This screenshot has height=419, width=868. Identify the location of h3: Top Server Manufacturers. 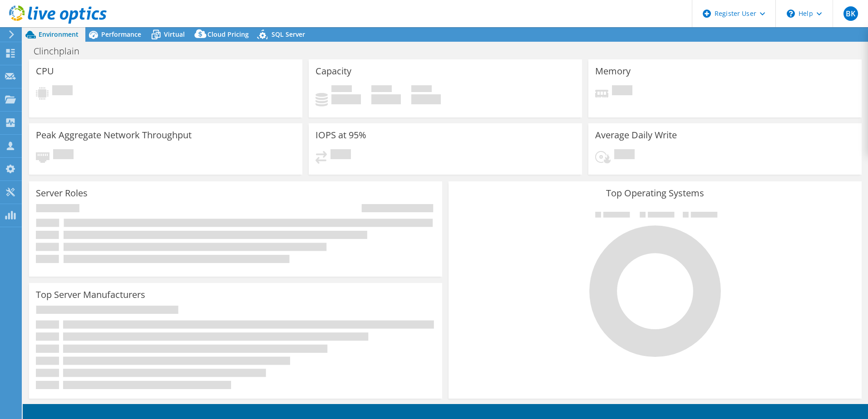
(90, 295).